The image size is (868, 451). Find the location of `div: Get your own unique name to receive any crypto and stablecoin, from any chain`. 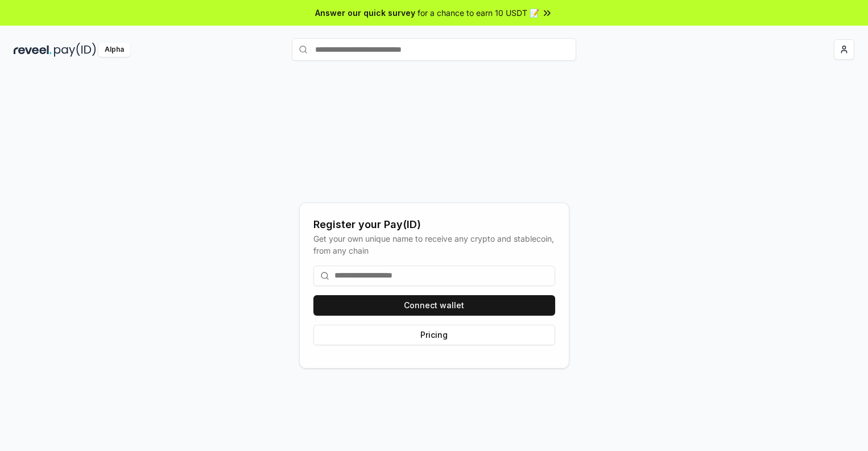

div: Get your own unique name to receive any crypto and stablecoin, from any chain is located at coordinates (434, 244).